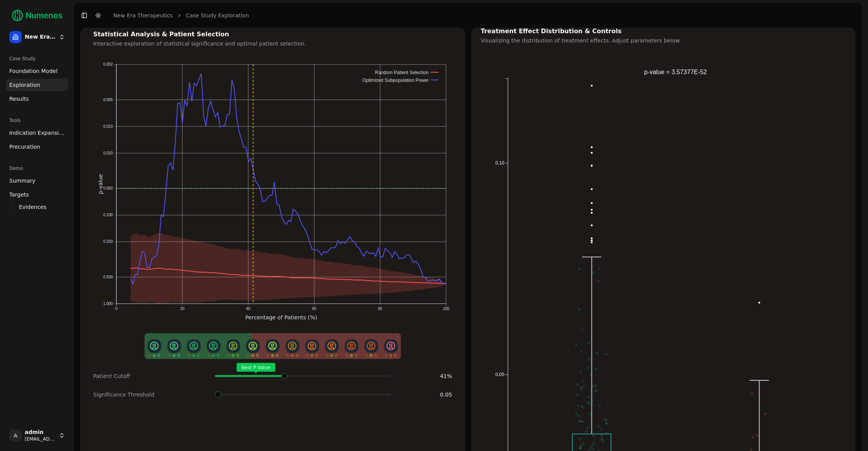  I want to click on text: 1.000, so click(108, 303).